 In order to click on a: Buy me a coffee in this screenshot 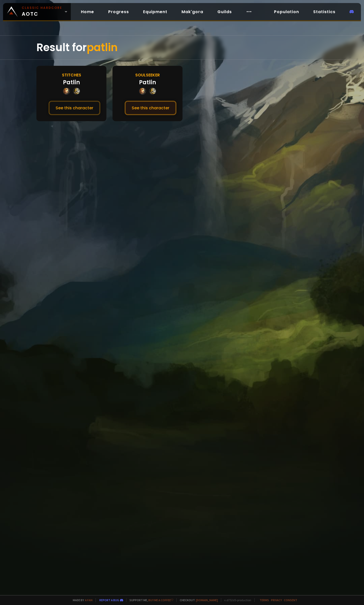, I will do `click(161, 600)`.